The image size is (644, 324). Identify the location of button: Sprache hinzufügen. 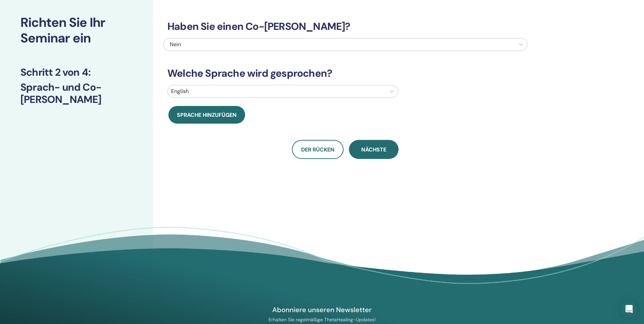
(207, 115).